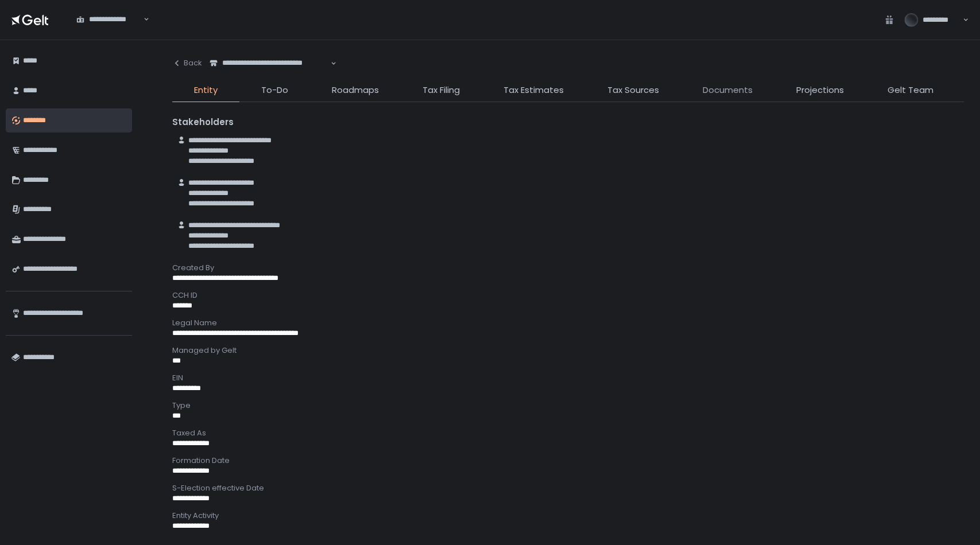 Image resolution: width=980 pixels, height=545 pixels. Describe the element at coordinates (568, 122) in the screenshot. I see `div: Stakeholders` at that location.